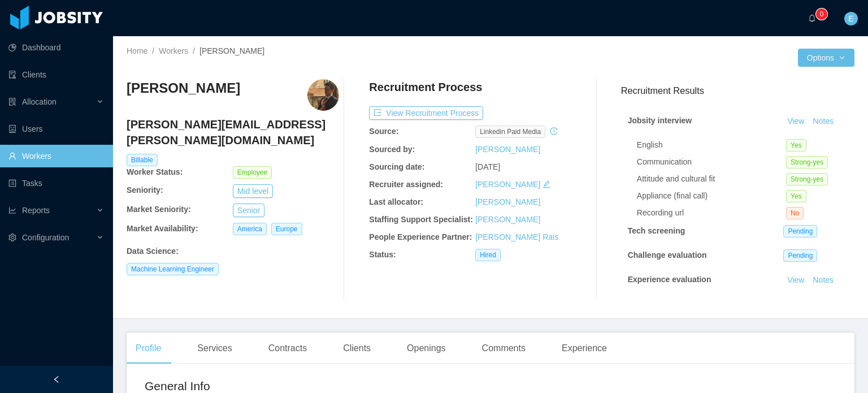 Image resolution: width=868 pixels, height=393 pixels. I want to click on button: Optionsicon: down, so click(826, 58).